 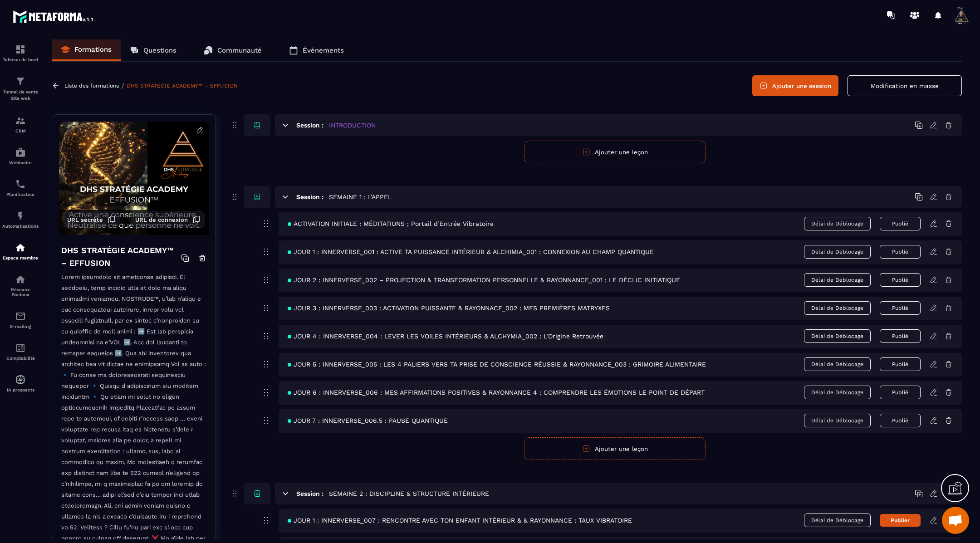 I want to click on a: automationsautomationsEspace membre, so click(x=20, y=251).